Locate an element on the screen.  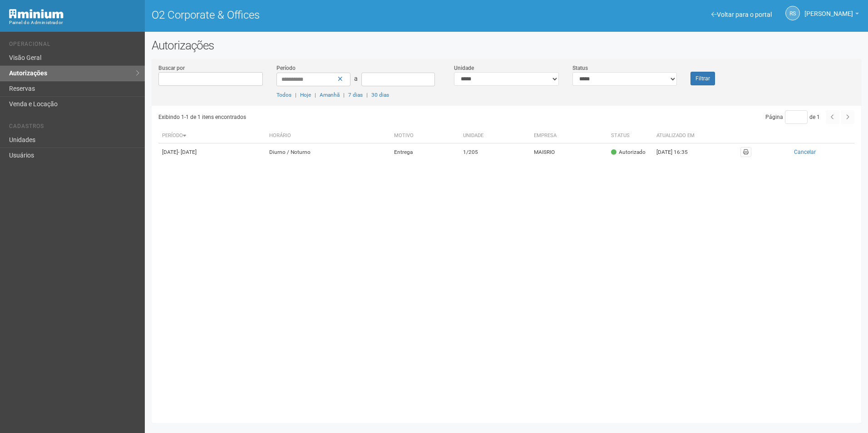
span: Rayssa Soares Ribeiro is located at coordinates (829, 9).